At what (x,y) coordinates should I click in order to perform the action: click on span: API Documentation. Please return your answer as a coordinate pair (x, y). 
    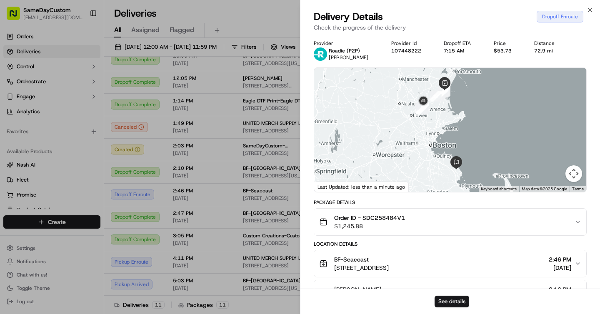
    Looking at the image, I should click on (106, 190).